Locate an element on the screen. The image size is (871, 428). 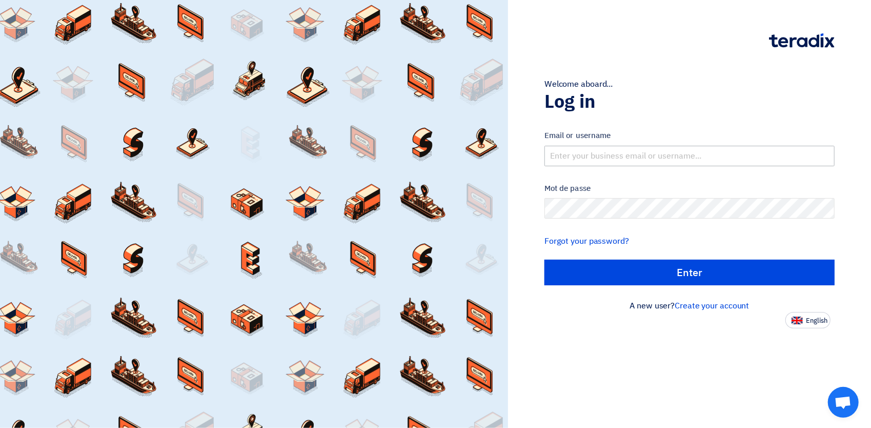
h1: Log in is located at coordinates (690, 102).